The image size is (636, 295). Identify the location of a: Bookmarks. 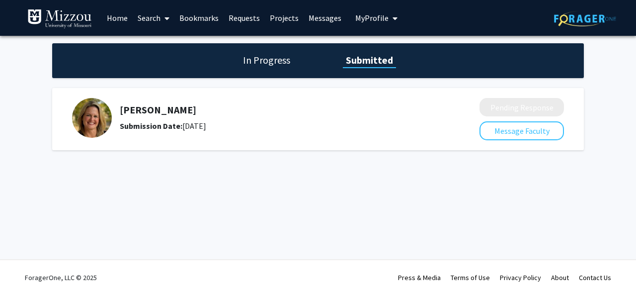
(199, 18).